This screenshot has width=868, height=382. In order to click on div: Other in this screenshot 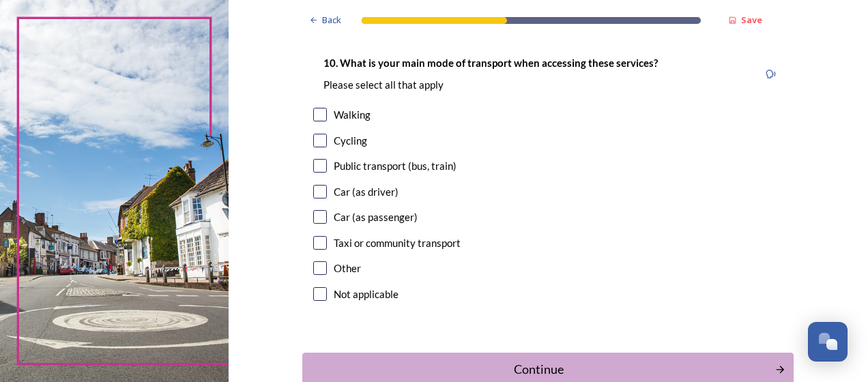, I will do `click(347, 268)`.